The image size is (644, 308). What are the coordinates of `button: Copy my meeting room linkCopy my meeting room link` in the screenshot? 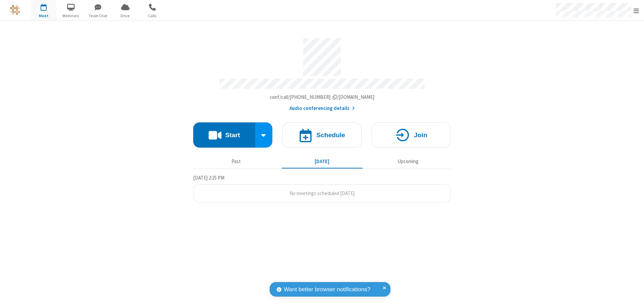 It's located at (322, 97).